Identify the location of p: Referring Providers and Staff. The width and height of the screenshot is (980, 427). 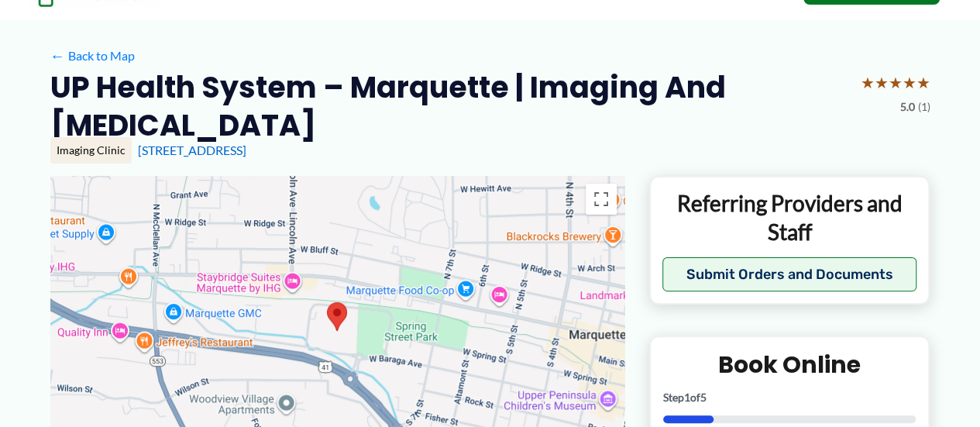
(789, 217).